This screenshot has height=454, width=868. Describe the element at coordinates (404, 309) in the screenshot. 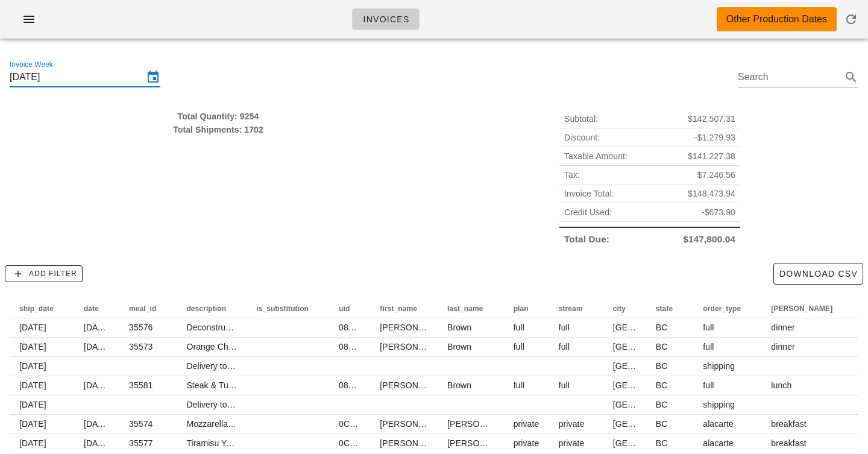

I see `th: first_name: Not sorted. Activate to sort ascending.` at that location.